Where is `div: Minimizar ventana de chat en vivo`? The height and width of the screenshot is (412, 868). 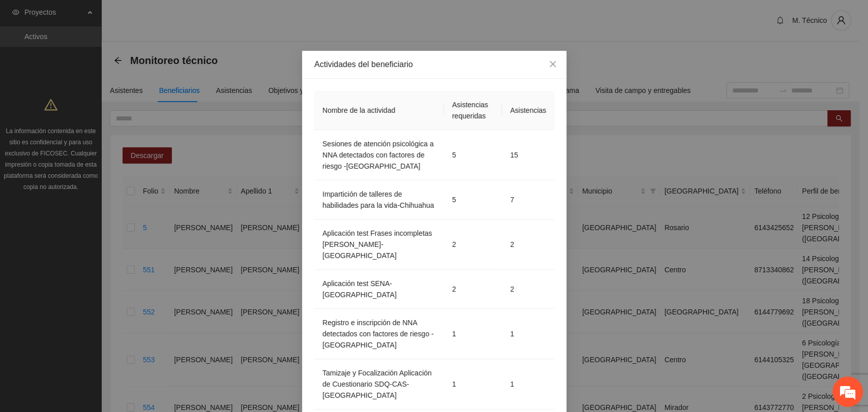 div: Minimizar ventana de chat en vivo is located at coordinates (179, 17).